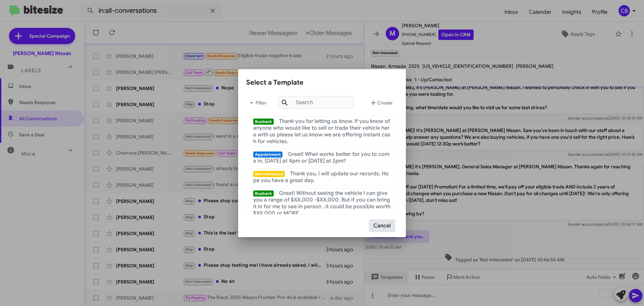  I want to click on button: Filter, so click(257, 102).